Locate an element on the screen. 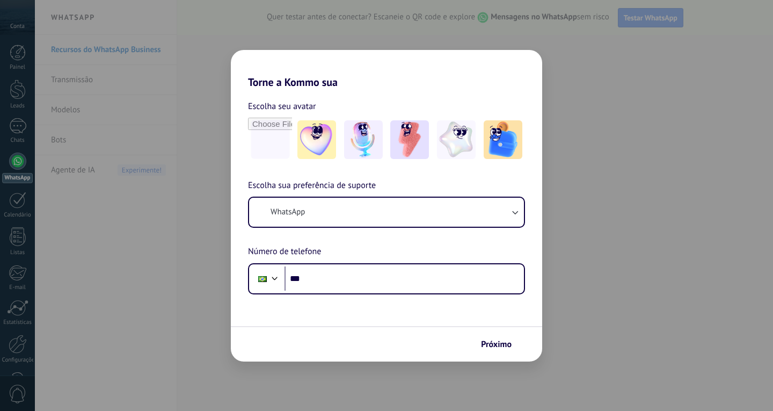  img: -5.jpeg is located at coordinates (503, 140).